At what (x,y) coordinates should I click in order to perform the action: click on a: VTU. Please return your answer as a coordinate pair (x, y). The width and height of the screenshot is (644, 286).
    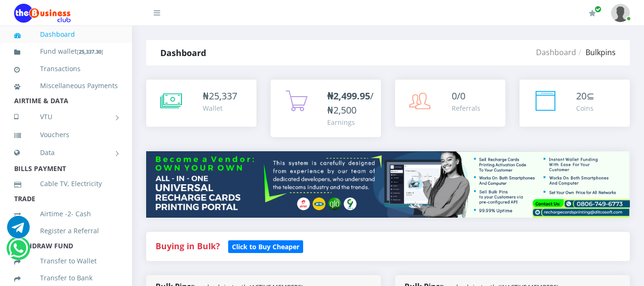
    Looking at the image, I should click on (66, 117).